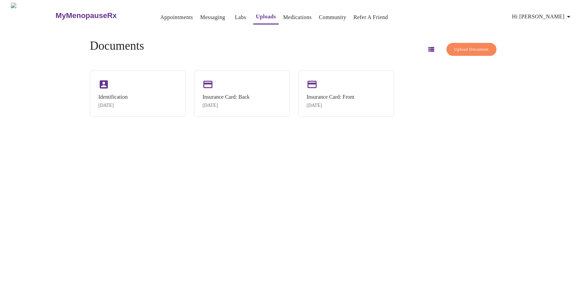 This screenshot has width=588, height=303. Describe the element at coordinates (331, 97) in the screenshot. I see `div: Insurance Card: Front` at that location.